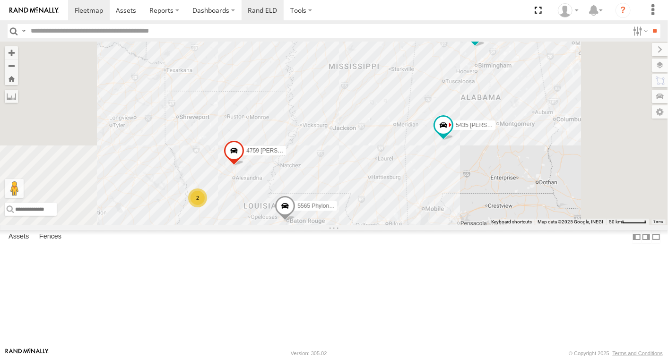 The height and width of the screenshot is (358, 668). What do you see at coordinates (638, 354) in the screenshot?
I see `a: Terms and Conditions` at bounding box center [638, 354].